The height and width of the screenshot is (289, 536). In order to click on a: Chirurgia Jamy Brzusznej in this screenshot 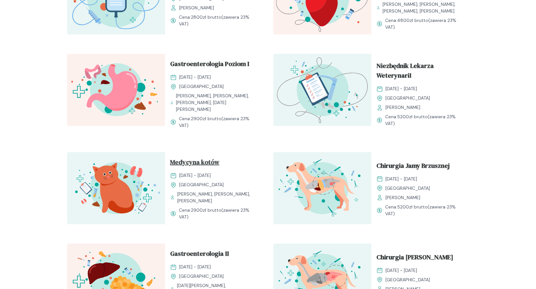, I will do `click(421, 167)`.